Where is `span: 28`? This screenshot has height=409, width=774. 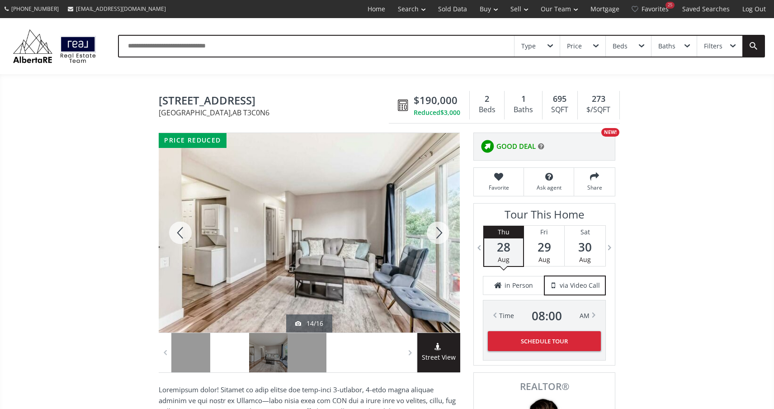 span: 28 is located at coordinates (503, 247).